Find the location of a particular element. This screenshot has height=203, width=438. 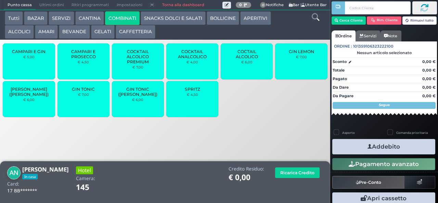

span: Impostazioni is located at coordinates (129, 5).